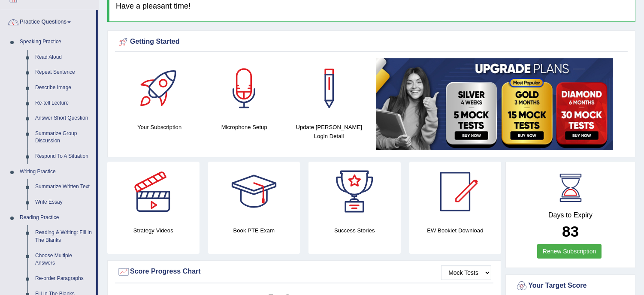 Image resolution: width=644 pixels, height=295 pixels. What do you see at coordinates (254, 231) in the screenshot?
I see `h4: Book PTE Exam` at bounding box center [254, 231].